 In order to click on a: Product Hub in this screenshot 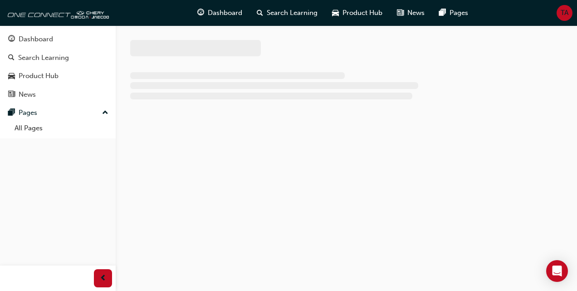, I will do `click(58, 76)`.